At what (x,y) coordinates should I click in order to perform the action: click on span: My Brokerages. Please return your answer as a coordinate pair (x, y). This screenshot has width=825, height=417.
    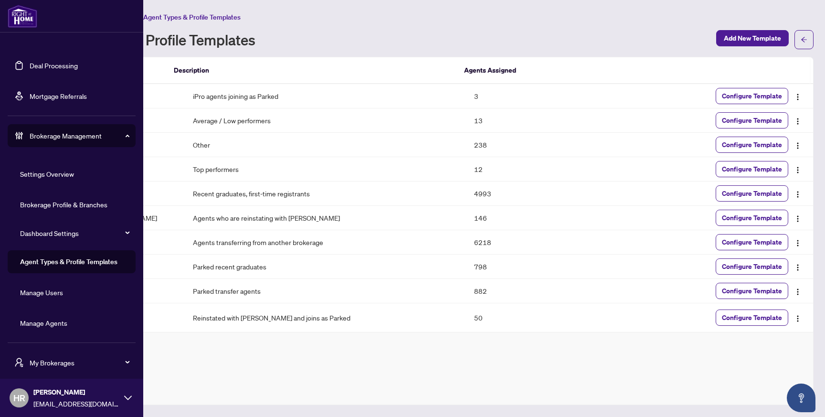
    Looking at the image, I should click on (79, 362).